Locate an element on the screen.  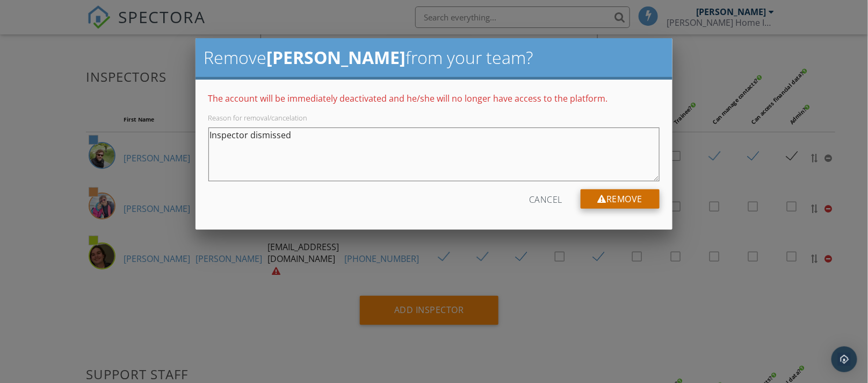
div: Cancel is located at coordinates (546, 199).